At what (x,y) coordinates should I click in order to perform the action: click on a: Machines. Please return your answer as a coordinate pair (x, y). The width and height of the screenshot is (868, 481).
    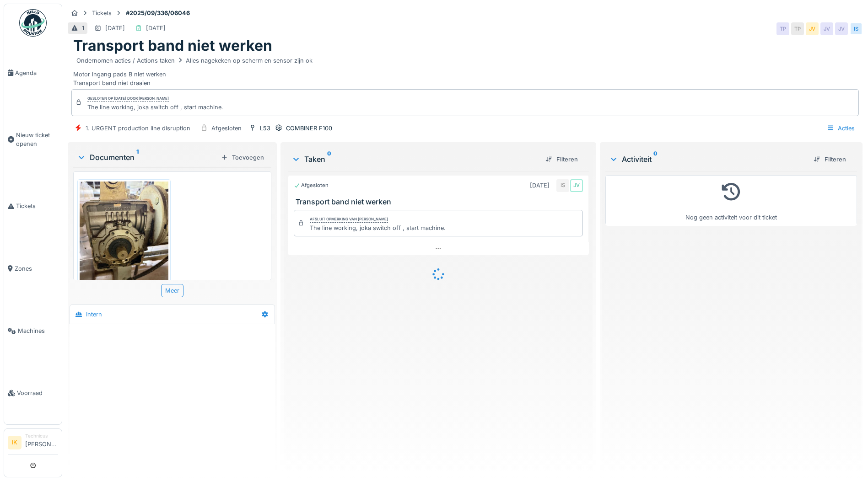
    Looking at the image, I should click on (33, 331).